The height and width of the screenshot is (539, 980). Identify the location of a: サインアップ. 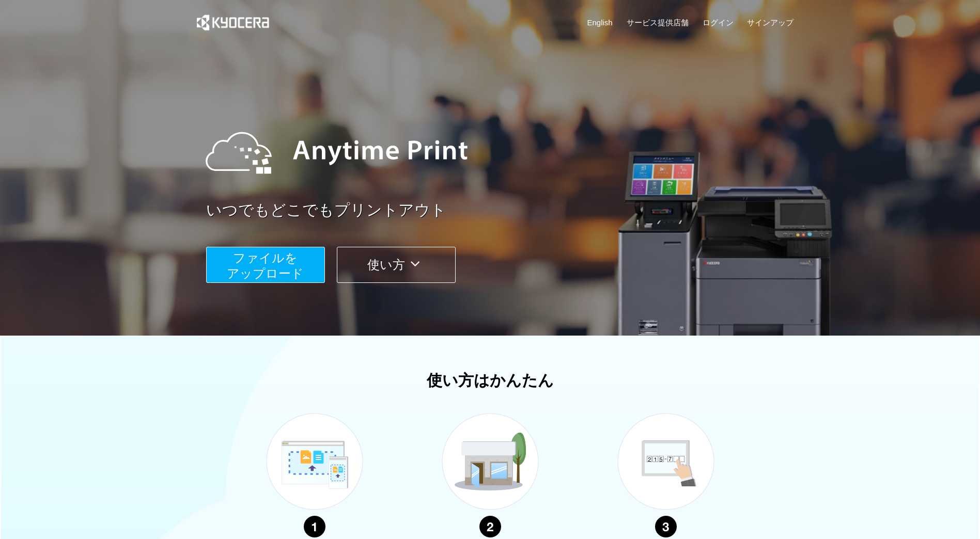
(771, 23).